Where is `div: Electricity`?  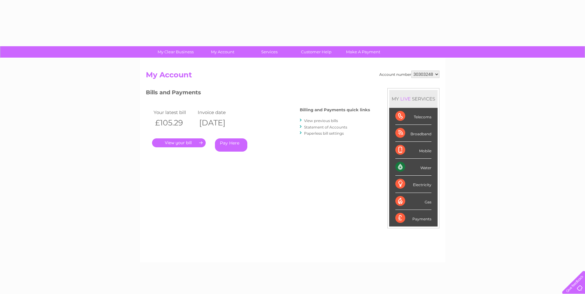 div: Electricity is located at coordinates (413, 184).